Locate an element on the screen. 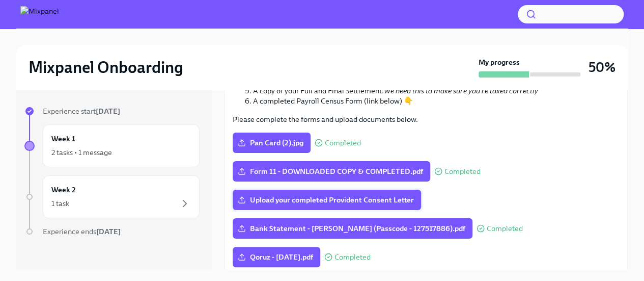  span: Form 11 - DOWNLOADED COPY & COMPLETED.pdf is located at coordinates (331, 171).